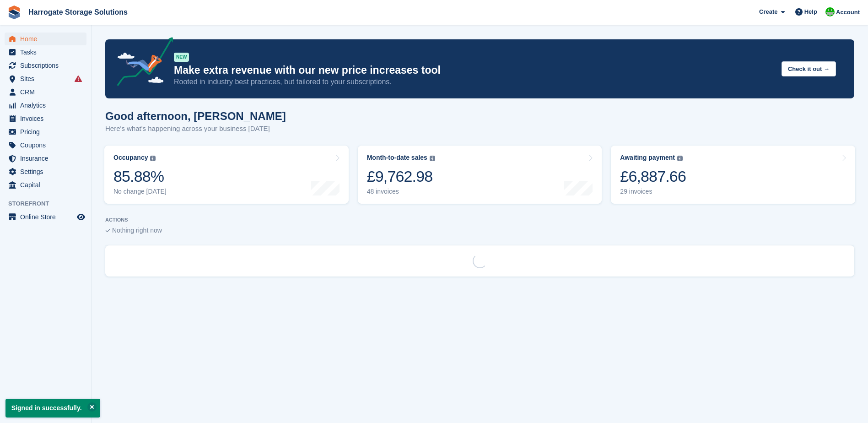  What do you see at coordinates (811, 12) in the screenshot?
I see `span: Help` at bounding box center [811, 12].